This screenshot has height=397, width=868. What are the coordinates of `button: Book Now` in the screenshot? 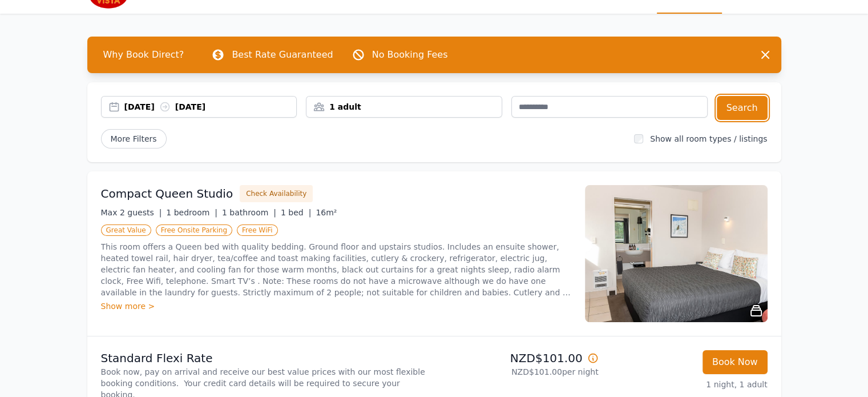 It's located at (736, 362).